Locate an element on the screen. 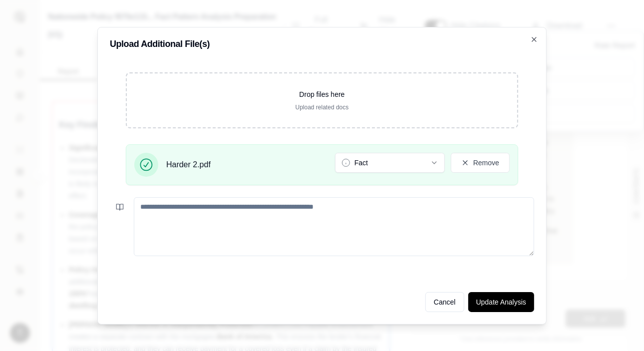 The width and height of the screenshot is (644, 351). h2: Upload Additional File(s) is located at coordinates (322, 44).